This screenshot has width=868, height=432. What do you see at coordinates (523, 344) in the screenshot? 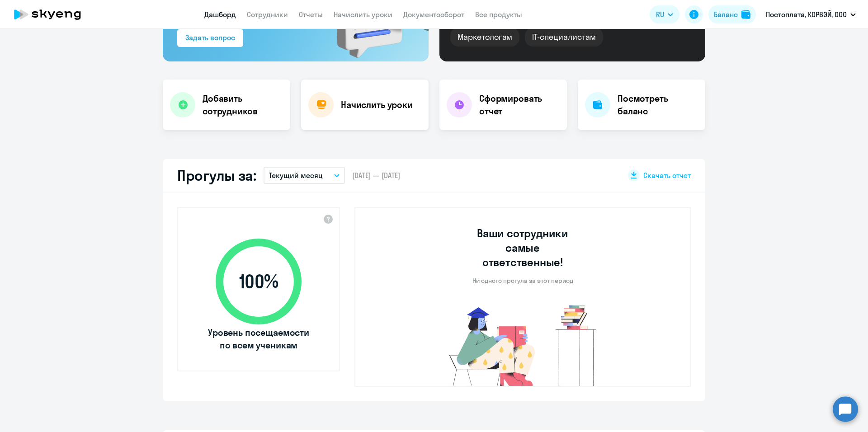
I see `img: no-truants` at bounding box center [523, 344].